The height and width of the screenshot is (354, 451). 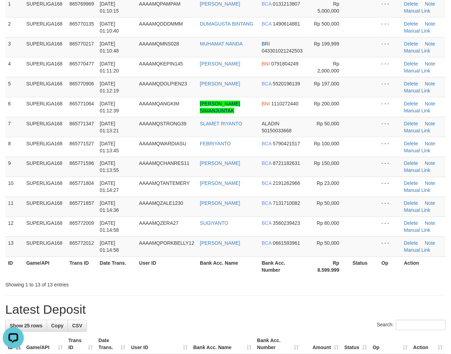 What do you see at coordinates (82, 184) in the screenshot?
I see `span: 865771804` at bounding box center [82, 184].